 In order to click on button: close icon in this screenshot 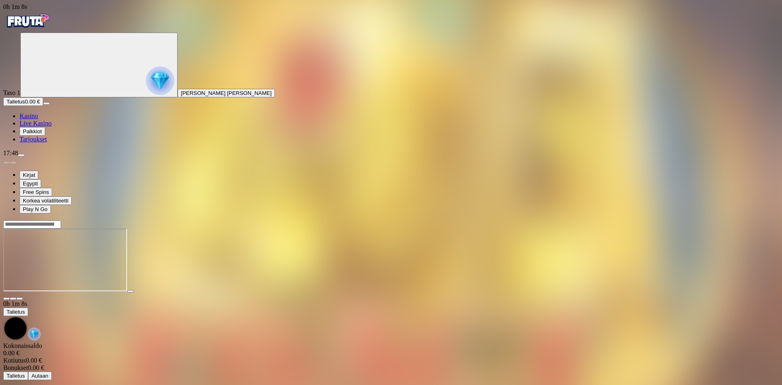, I will do `click(7, 299)`.